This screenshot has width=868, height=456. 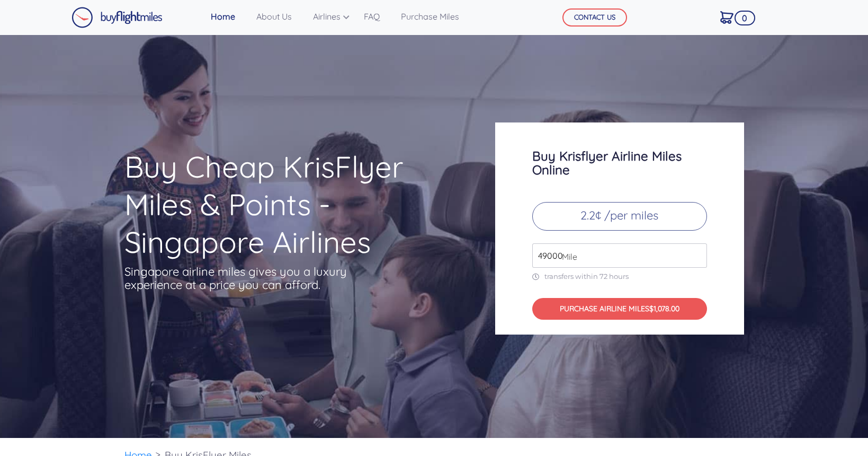 What do you see at coordinates (289, 204) in the screenshot?
I see `h1: Buy Cheap KrisFlyer Miles & Points - Singapore Airlines` at bounding box center [289, 204].